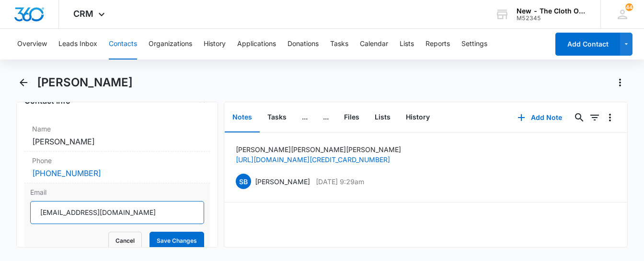 This screenshot has width=644, height=261. Describe the element at coordinates (352, 117) in the screenshot. I see `button: Files` at that location.